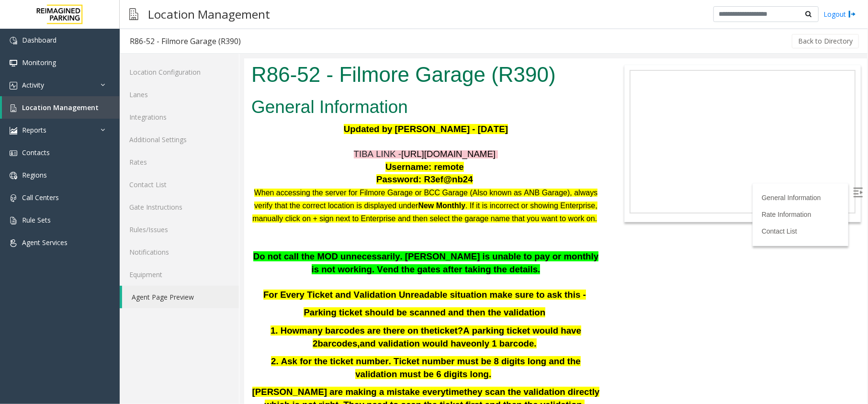 The image size is (868, 404). I want to click on span: many barcodes are there on the, so click(122, 272).